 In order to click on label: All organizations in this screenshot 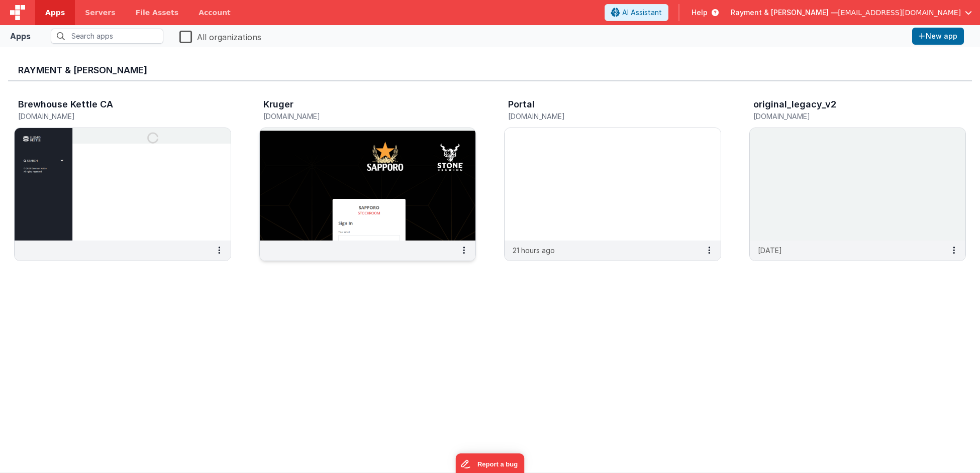, I will do `click(220, 36)`.